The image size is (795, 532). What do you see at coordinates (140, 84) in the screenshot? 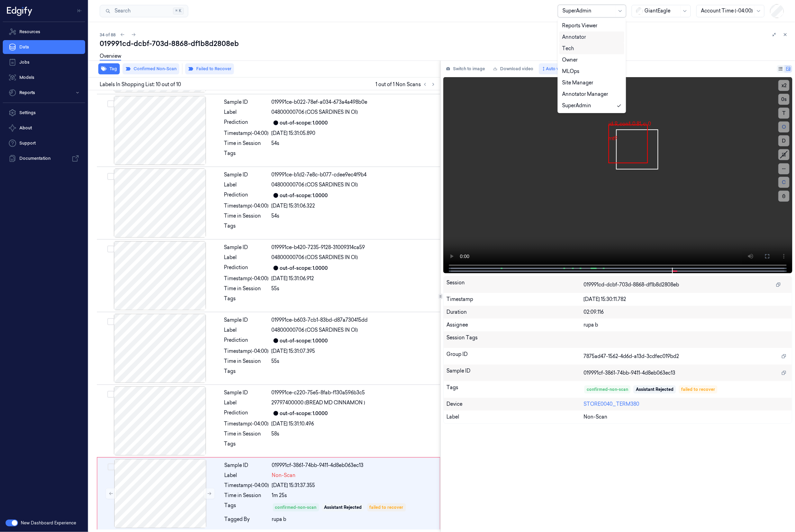
I see `span: Labels In Shopping List: 10 out of 10` at bounding box center [140, 84].